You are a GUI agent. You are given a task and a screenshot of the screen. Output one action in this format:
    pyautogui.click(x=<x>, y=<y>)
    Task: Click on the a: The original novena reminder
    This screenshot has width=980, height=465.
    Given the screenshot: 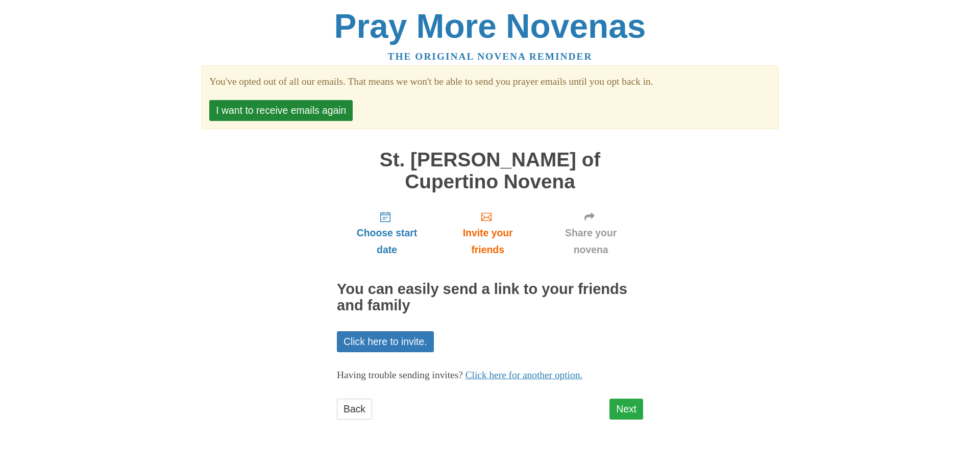 What is the action you would take?
    pyautogui.click(x=490, y=56)
    